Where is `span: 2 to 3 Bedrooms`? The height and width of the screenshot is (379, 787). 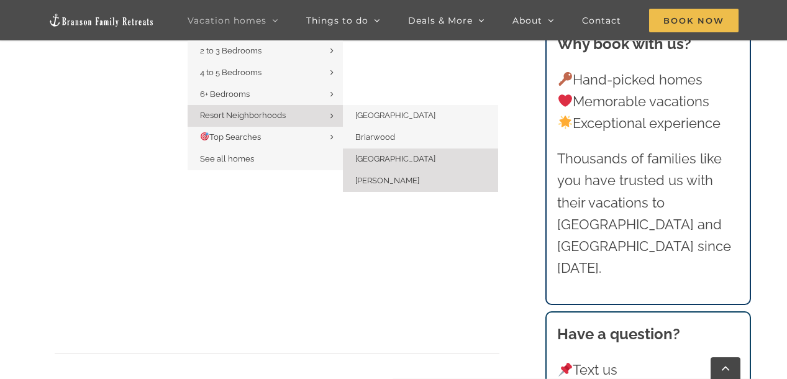 span: 2 to 3 Bedrooms is located at coordinates (231, 50).